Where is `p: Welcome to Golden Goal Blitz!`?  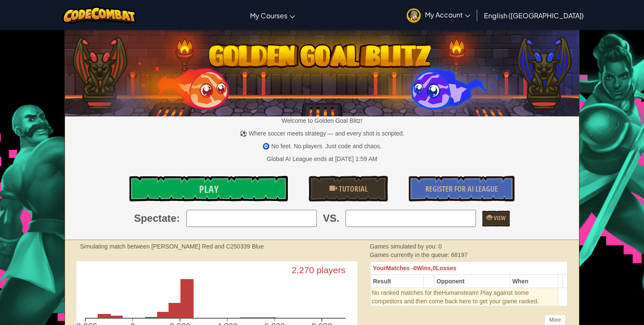
p: Welcome to Golden Goal Blitz! is located at coordinates (322, 121).